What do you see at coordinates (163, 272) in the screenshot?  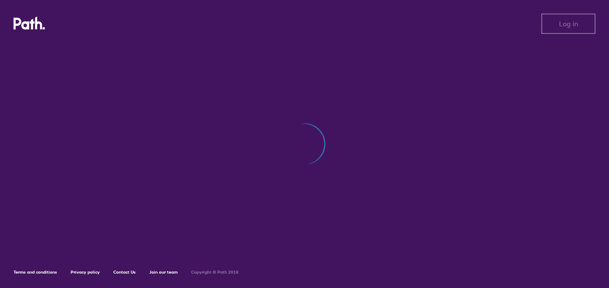 I see `a: Join our team` at bounding box center [163, 272].